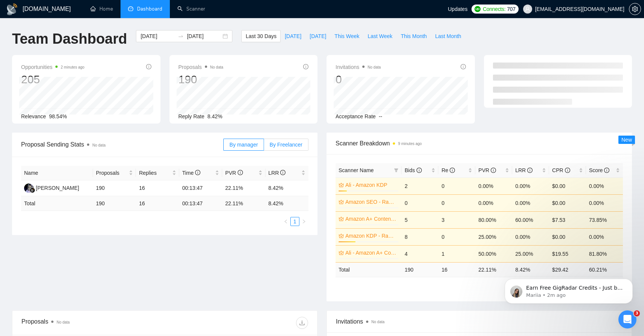 This screenshot has height=336, width=644. Describe the element at coordinates (420, 236) in the screenshot. I see `td: 8` at that location.